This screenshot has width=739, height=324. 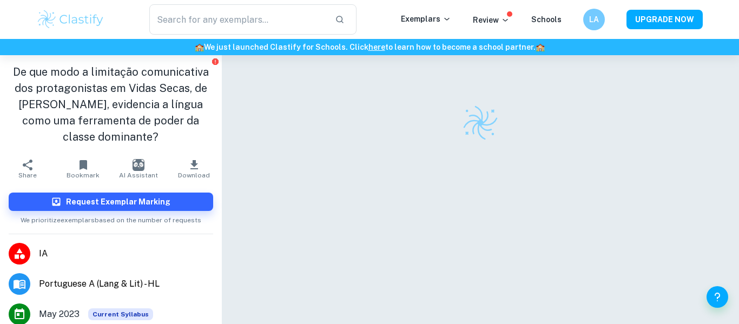 I want to click on h6: Request Exemplar Marking, so click(x=118, y=202).